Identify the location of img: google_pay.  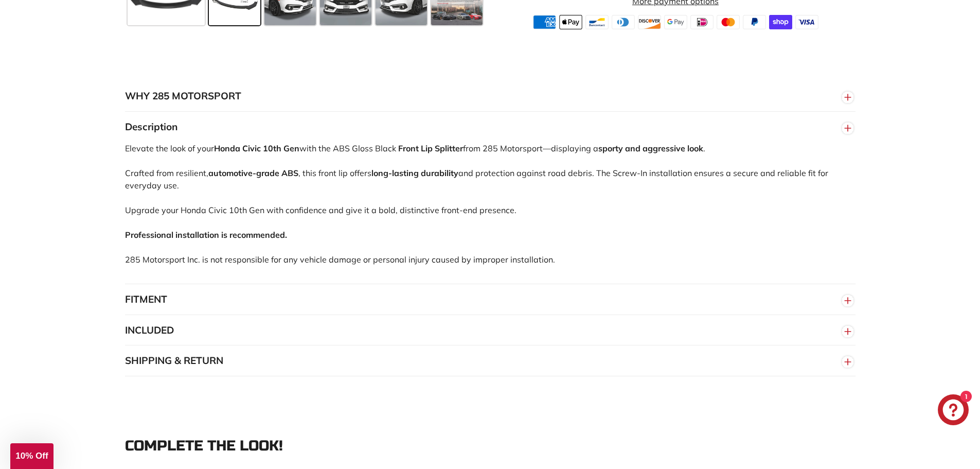
(675, 22).